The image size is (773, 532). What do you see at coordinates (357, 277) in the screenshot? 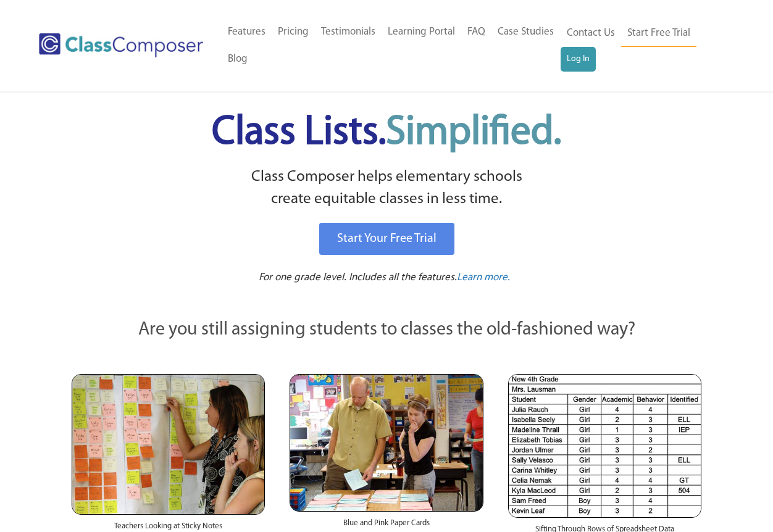
I see `span: For one grade level. Includes all the features.` at bounding box center [357, 277].